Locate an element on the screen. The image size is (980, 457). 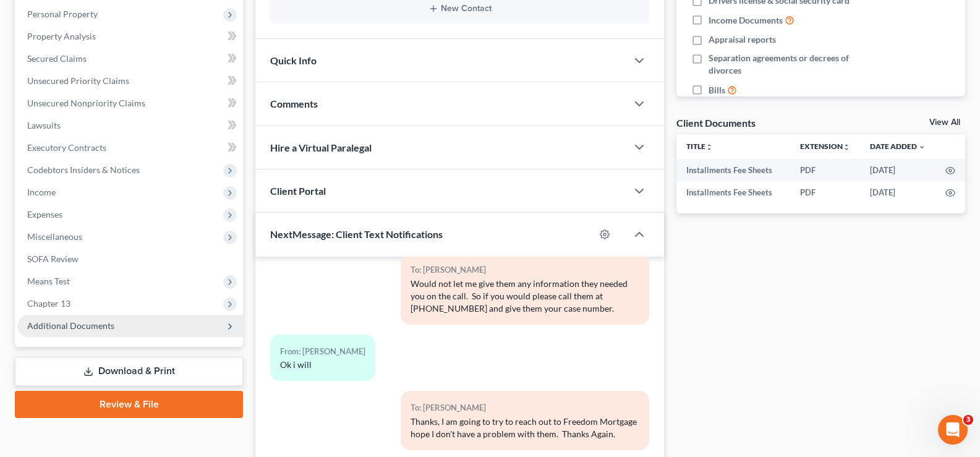
a: Unsecured Priority Claims is located at coordinates (130, 81).